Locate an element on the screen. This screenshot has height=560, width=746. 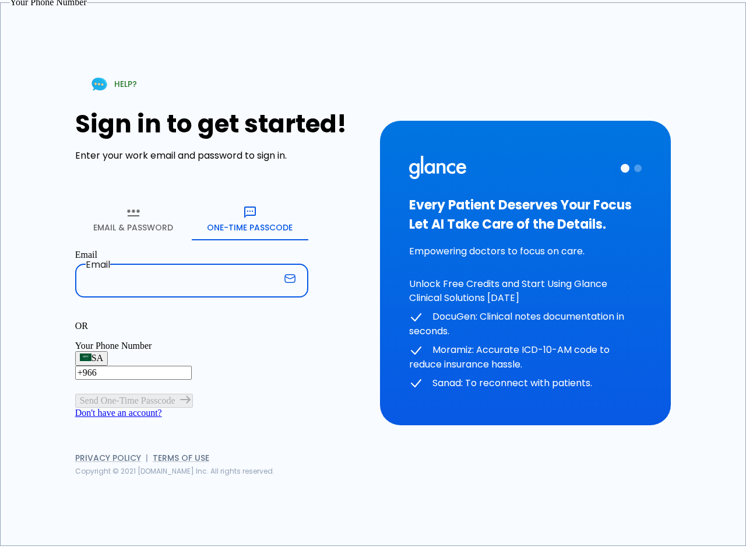
label: Email is located at coordinates (192, 255).